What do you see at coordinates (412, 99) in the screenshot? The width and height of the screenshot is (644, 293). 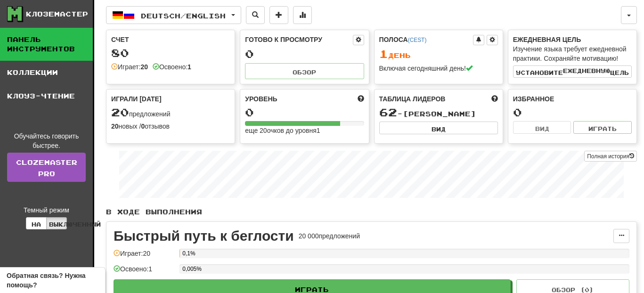 I see `font: Таблица лидеров` at bounding box center [412, 99].